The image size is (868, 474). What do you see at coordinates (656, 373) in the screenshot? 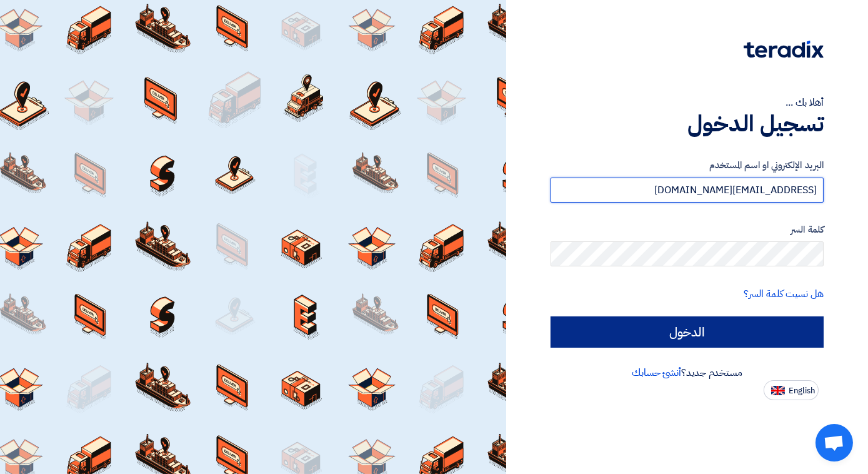
I see `a: أنشئ حسابك` at bounding box center [656, 373].